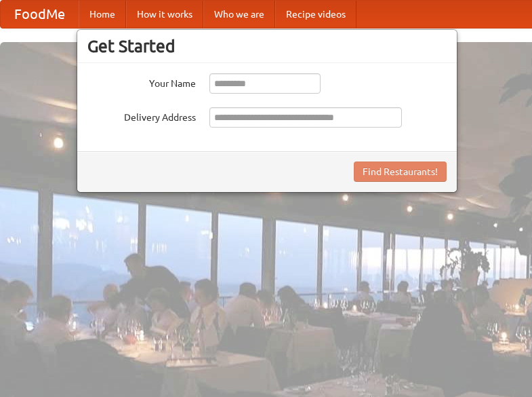 This screenshot has height=397, width=532. Describe the element at coordinates (240, 14) in the screenshot. I see `a: Who we are` at that location.